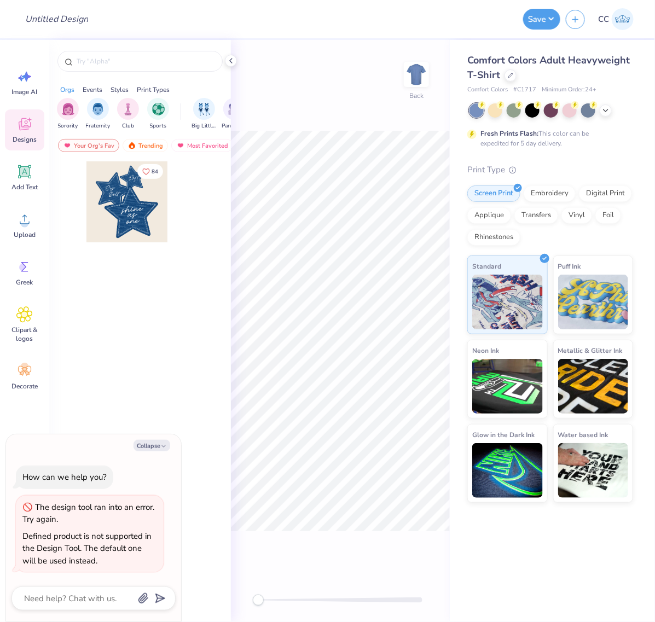  What do you see at coordinates (537, 216) in the screenshot?
I see `div: Transfers` at bounding box center [537, 216].